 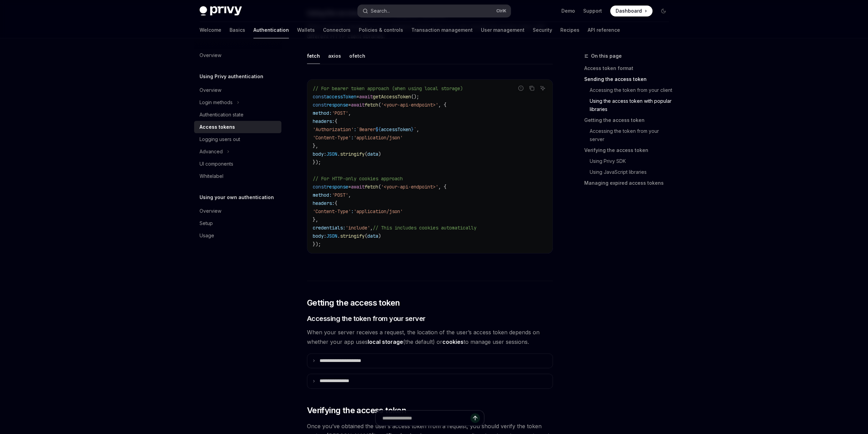 What do you see at coordinates (271, 30) in the screenshot?
I see `a: Authentication` at bounding box center [271, 30].